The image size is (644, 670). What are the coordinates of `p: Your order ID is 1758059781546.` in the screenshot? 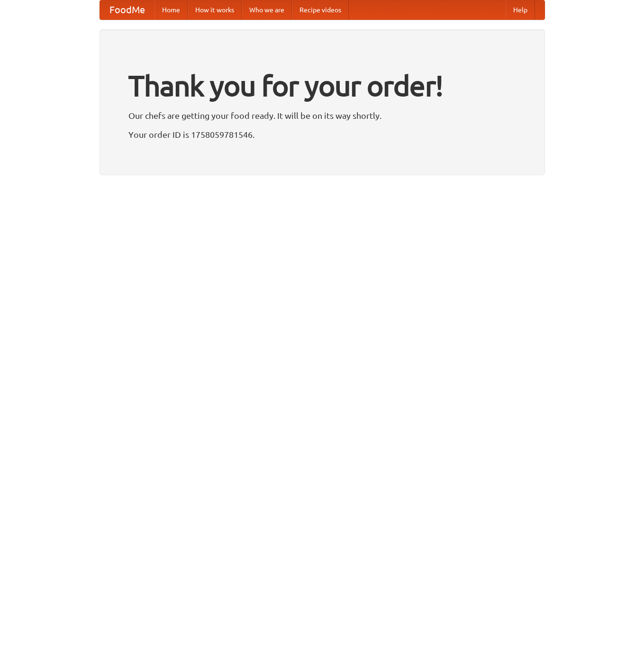 It's located at (322, 135).